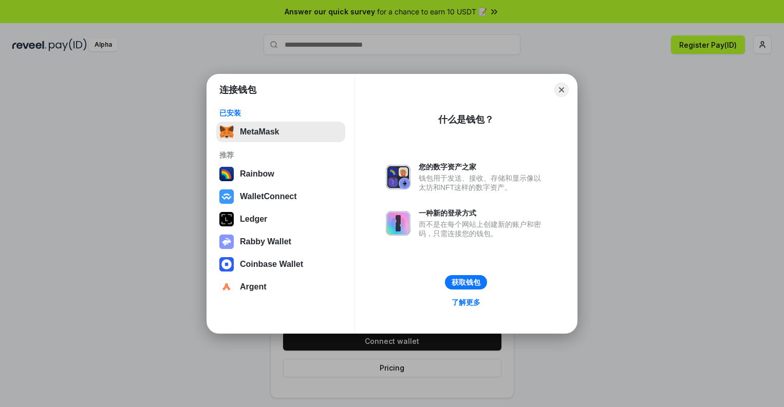  What do you see at coordinates (238, 90) in the screenshot?
I see `h1: 连接钱包` at bounding box center [238, 90].